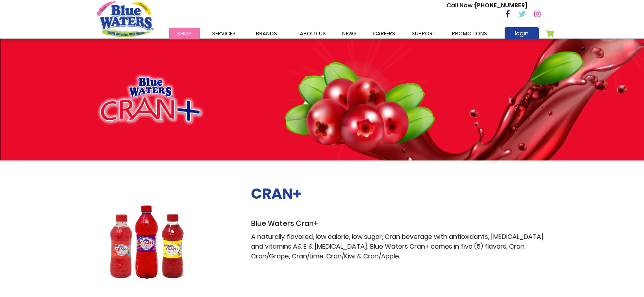 Image resolution: width=644 pixels, height=297 pixels. I want to click on span: Brands, so click(266, 33).